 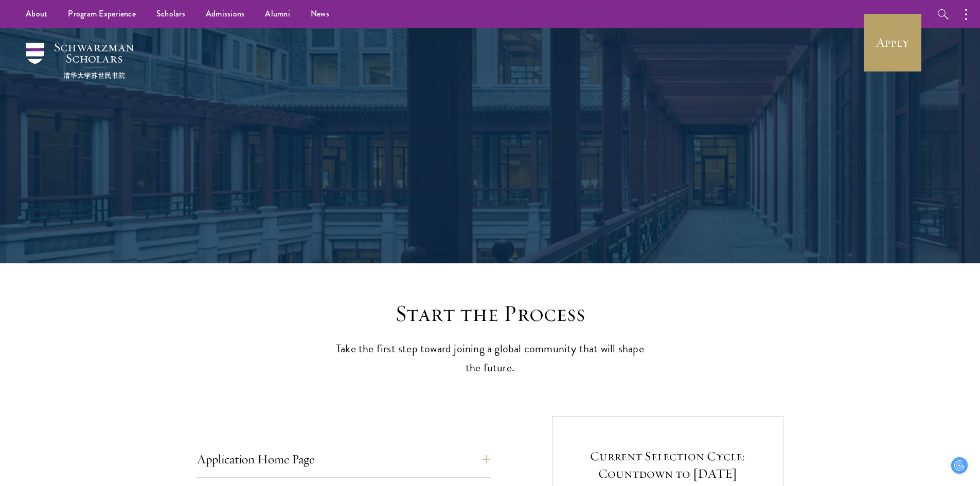 I want to click on button: Application Home Page, so click(x=343, y=460).